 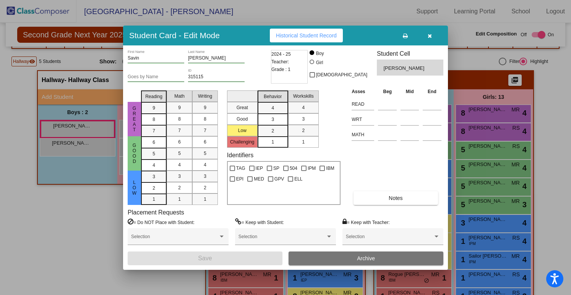 I want to click on div: Girl, so click(x=319, y=63).